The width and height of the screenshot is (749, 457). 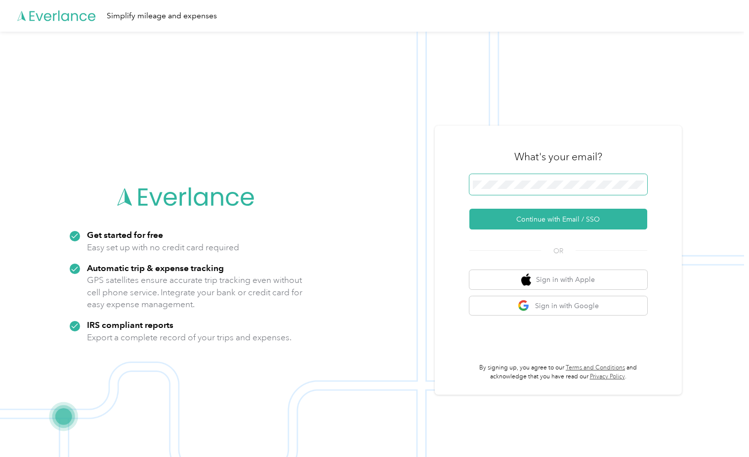 I want to click on strong: Get started for free, so click(x=125, y=234).